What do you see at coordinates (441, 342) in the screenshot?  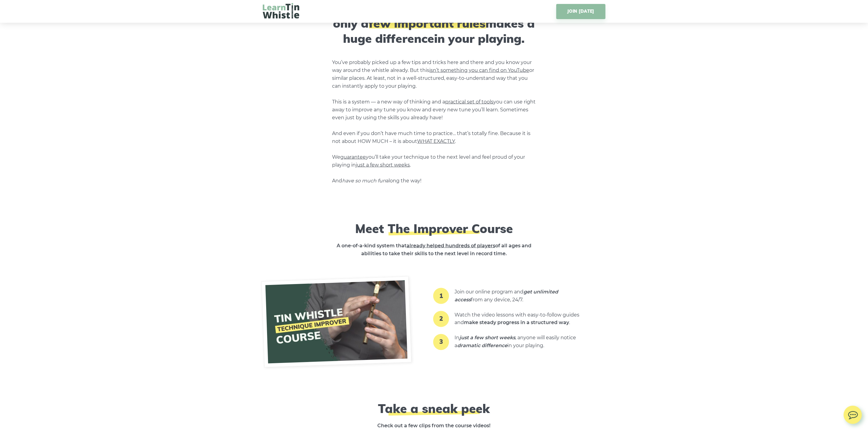 I see `span: 3` at bounding box center [441, 342].